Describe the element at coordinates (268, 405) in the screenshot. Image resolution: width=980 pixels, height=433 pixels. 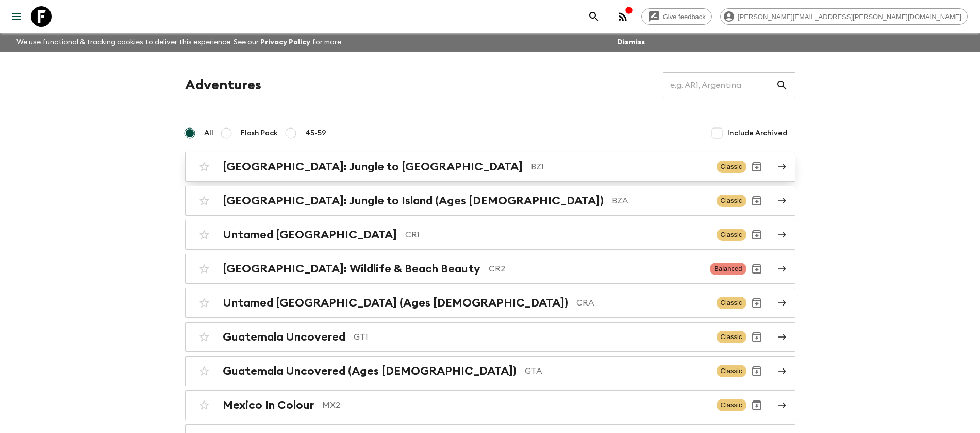
I see `h2: Mexico In Colour` at that location.